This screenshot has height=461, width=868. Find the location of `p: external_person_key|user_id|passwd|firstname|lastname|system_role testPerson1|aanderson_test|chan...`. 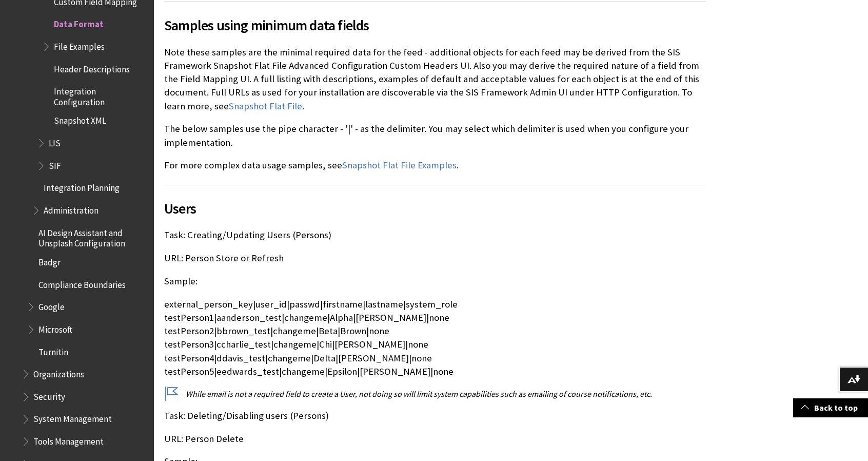

p: external_person_key|user_id|passwd|firstname|lastname|system_role testPerson1|aanderson_test|chan... is located at coordinates (435, 338).